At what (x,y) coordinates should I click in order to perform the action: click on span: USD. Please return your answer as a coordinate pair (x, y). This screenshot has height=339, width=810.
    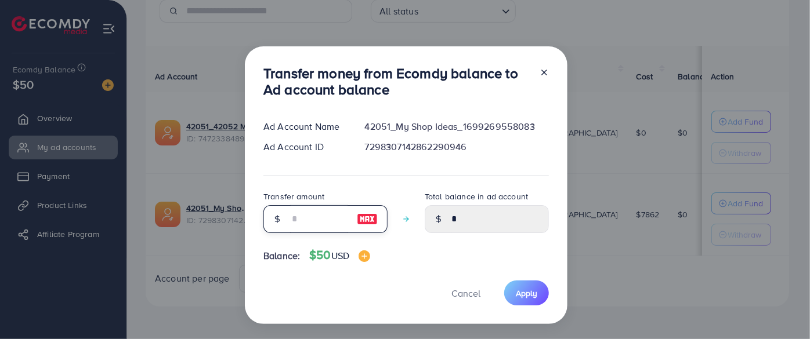
    Looking at the image, I should click on (340, 256).